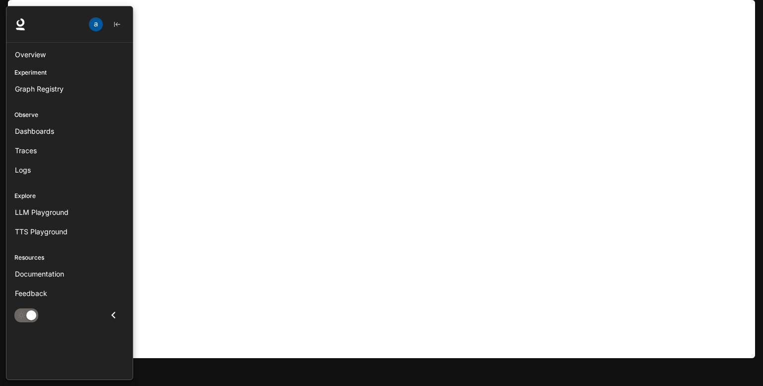 The height and width of the screenshot is (386, 763). Describe the element at coordinates (70, 150) in the screenshot. I see `a: Traces` at that location.